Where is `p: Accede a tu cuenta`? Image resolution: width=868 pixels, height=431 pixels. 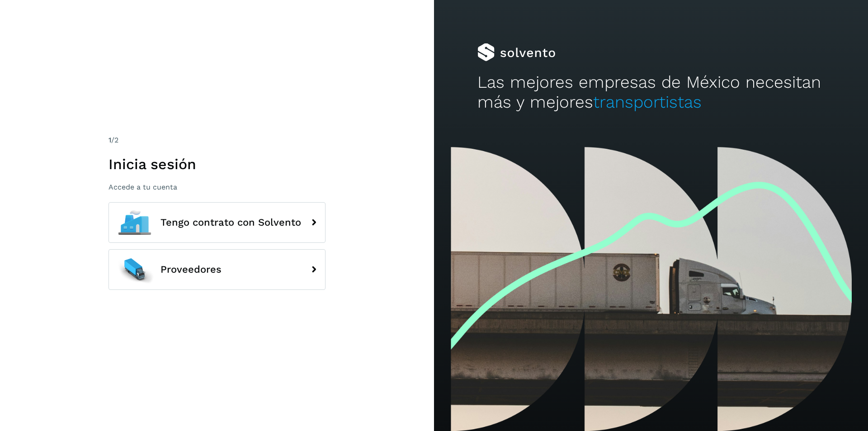 p: Accede a tu cuenta is located at coordinates (217, 186).